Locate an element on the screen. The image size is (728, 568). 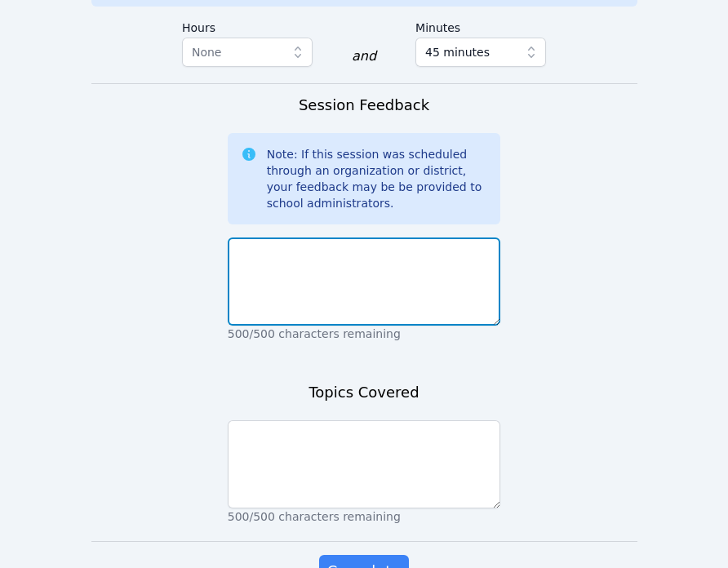
span: None is located at coordinates (206, 52).